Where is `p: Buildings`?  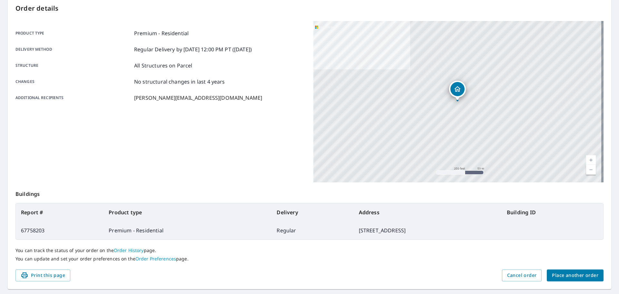 p: Buildings is located at coordinates (310, 193).